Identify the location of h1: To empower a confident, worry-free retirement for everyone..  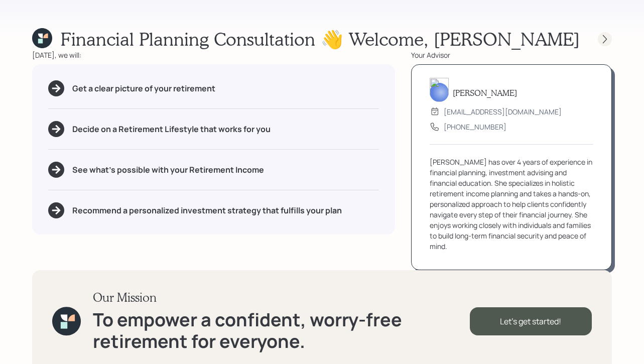
(281, 330).